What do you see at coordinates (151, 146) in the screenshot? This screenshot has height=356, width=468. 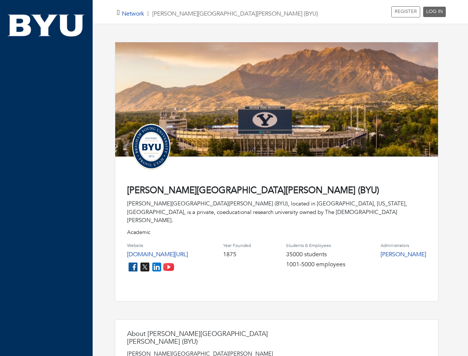 I see `img: Untitled-design-3.png` at bounding box center [151, 146].